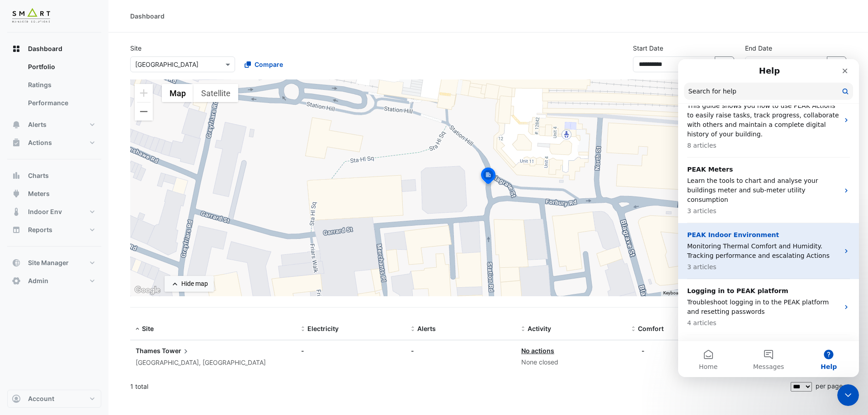  Describe the element at coordinates (54, 399) in the screenshot. I see `button: Account` at that location.